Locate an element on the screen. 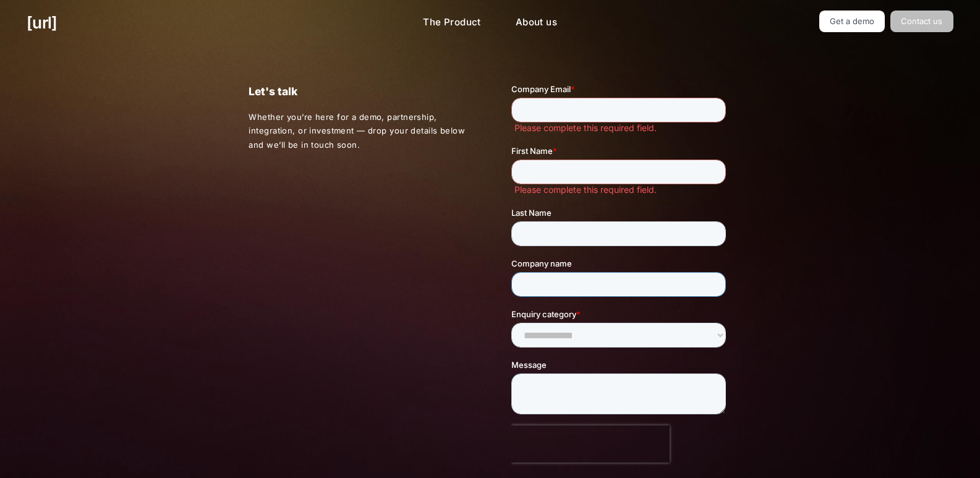 This screenshot has height=478, width=980. a: The Product is located at coordinates (452, 22).